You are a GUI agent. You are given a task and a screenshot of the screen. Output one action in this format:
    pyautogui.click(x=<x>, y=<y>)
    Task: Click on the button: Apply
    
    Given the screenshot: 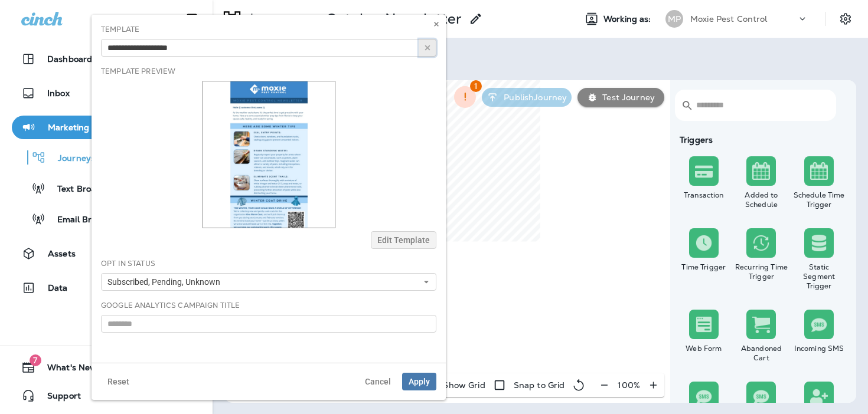 What is the action you would take?
    pyautogui.click(x=419, y=382)
    